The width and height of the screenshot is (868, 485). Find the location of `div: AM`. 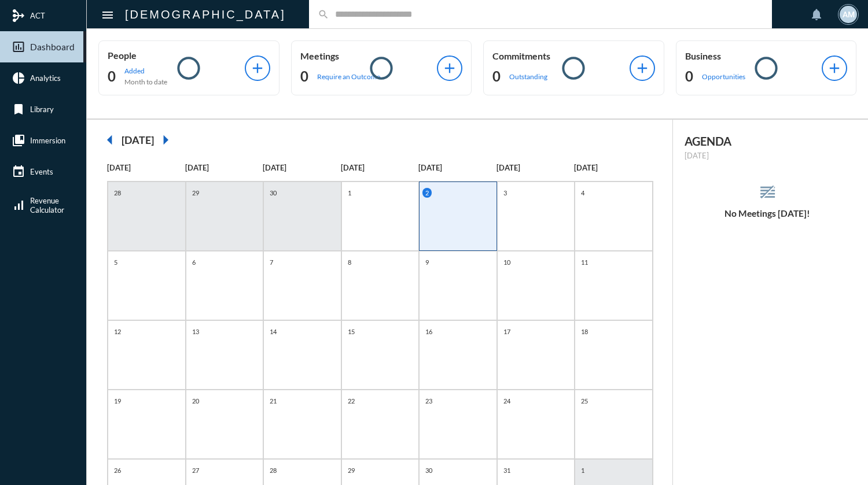

div: AM is located at coordinates (848, 14).